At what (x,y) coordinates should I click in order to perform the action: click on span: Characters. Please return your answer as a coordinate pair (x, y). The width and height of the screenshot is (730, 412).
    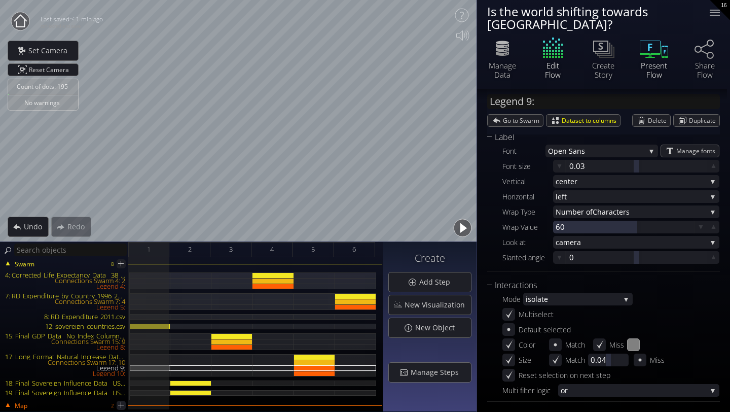
    Looking at the image, I should click on (650, 211).